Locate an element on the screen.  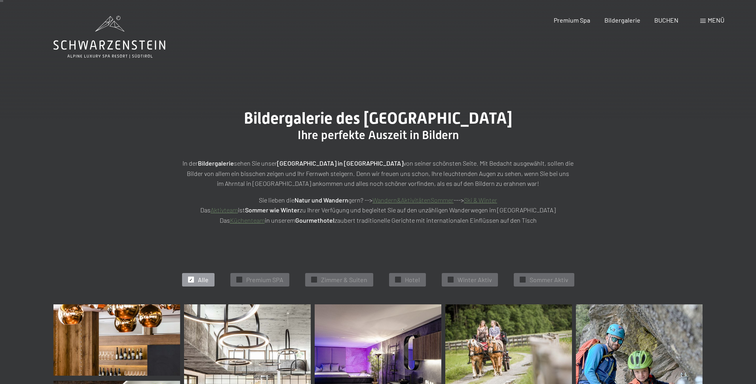
p: In der sehen Sie unser von seiner schönsten Seite. Mit Bedacht ausgewählt, sollen die Bilder von ... is located at coordinates (378, 173).